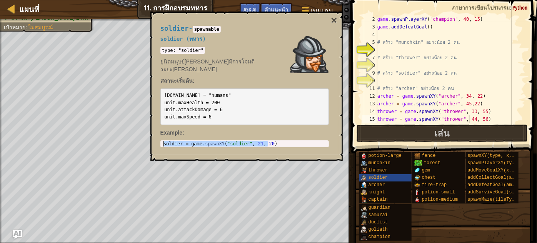 This screenshot has height=243, width=537. What do you see at coordinates (177, 81) in the screenshot?
I see `strong: สถานะเริ่มต้น:` at bounding box center [177, 81].